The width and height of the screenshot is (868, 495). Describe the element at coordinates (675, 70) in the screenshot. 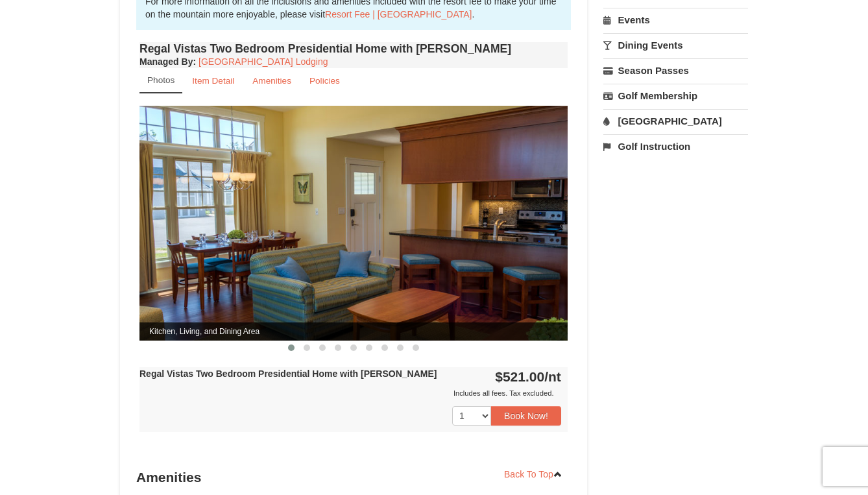

I see `a: Season Passes` at that location.